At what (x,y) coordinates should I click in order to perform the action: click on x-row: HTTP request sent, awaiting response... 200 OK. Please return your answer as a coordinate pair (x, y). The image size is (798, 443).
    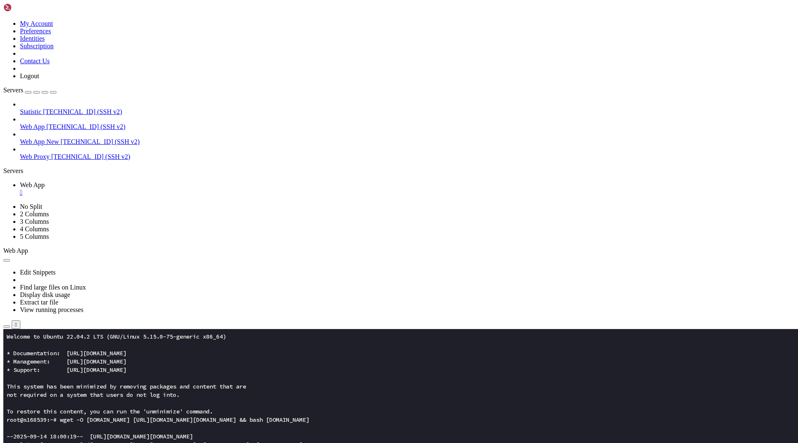
    Looking at the image, I should click on (347, 165).